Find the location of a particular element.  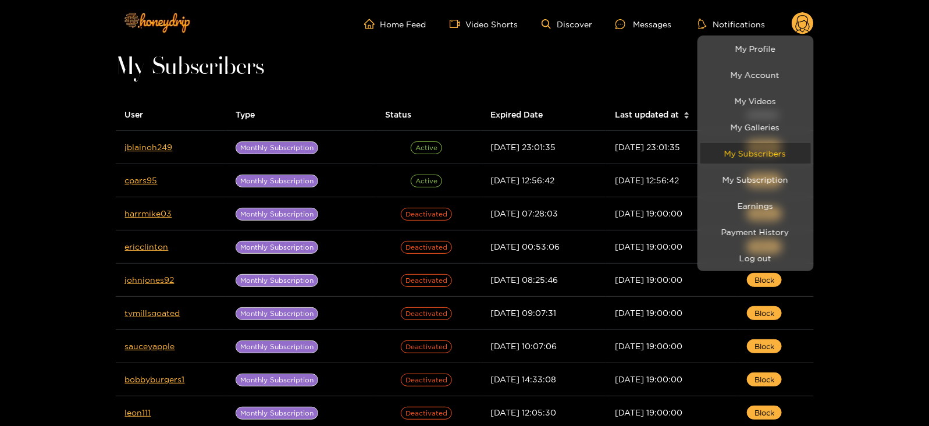

a: My Videos is located at coordinates (756, 101).